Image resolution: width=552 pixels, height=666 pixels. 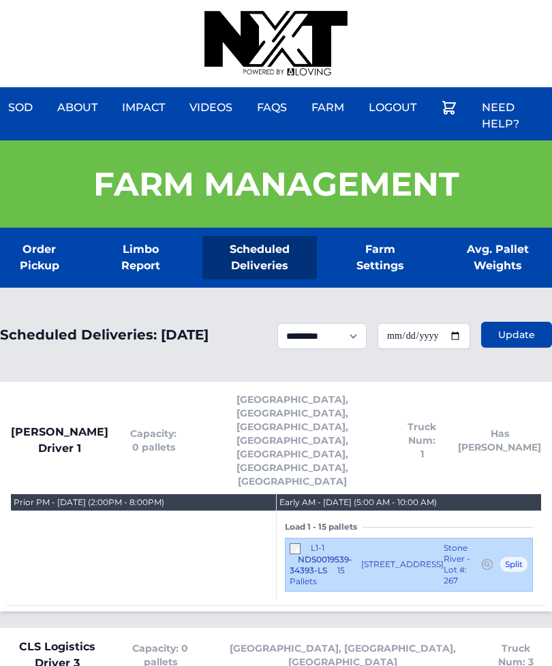 I want to click on a: Need Help?, so click(x=512, y=116).